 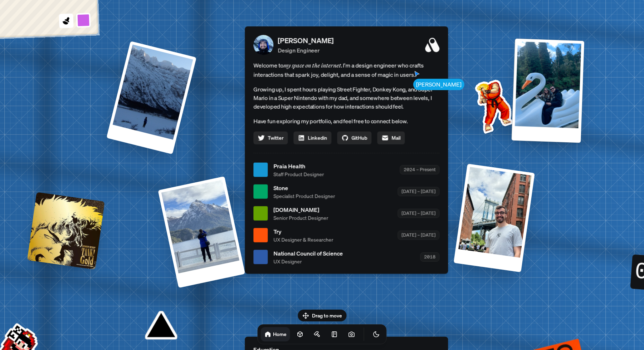 What do you see at coordinates (318, 137) in the screenshot?
I see `span: Linkedin` at bounding box center [318, 137].